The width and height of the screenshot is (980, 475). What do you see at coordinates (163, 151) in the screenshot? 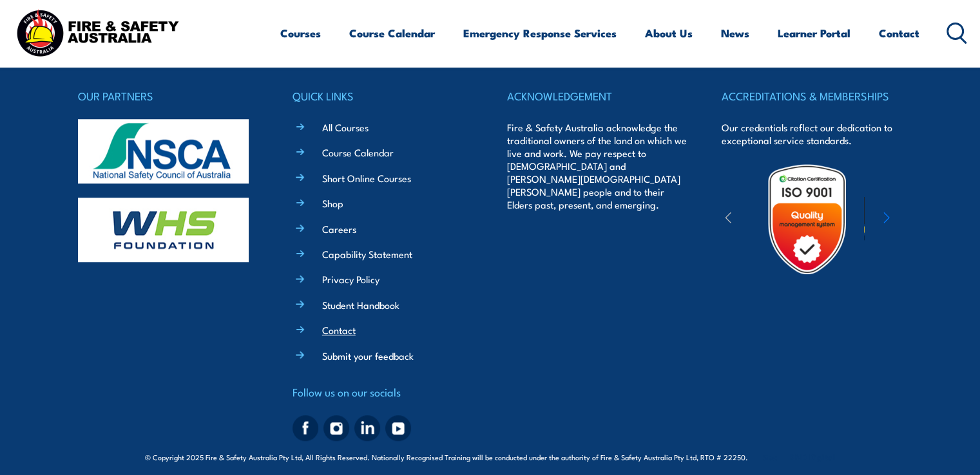
I see `img: nsca-logo-footer` at bounding box center [163, 151].